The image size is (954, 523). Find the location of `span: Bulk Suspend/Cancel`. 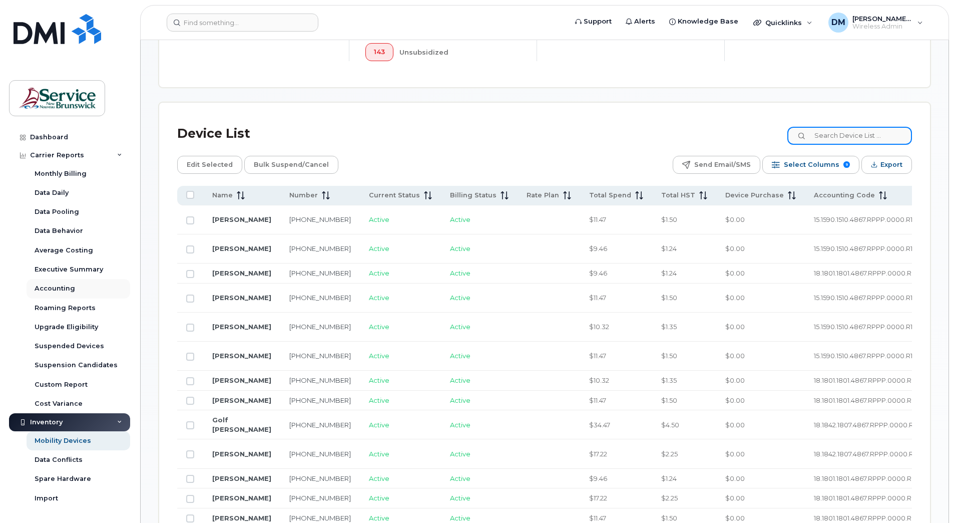

span: Bulk Suspend/Cancel is located at coordinates (291, 165).